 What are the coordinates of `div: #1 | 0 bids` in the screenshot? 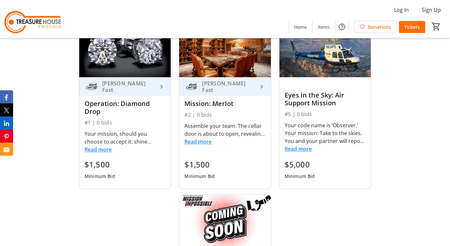 It's located at (125, 123).